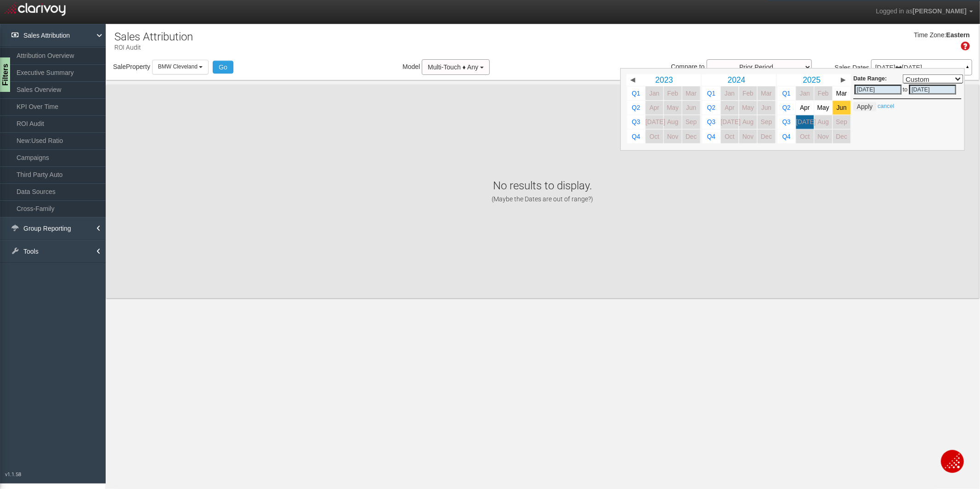 The height and width of the screenshot is (489, 980). What do you see at coordinates (543, 199) in the screenshot?
I see `span: (Maybe the Dates are out of range?)` at bounding box center [543, 199].